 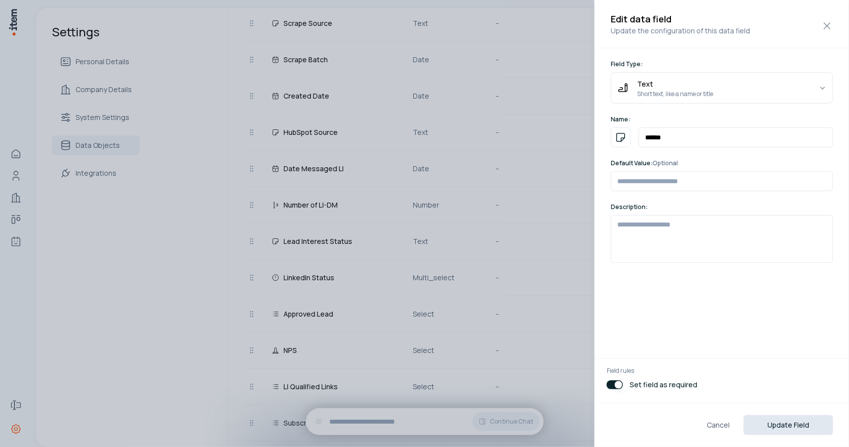 What do you see at coordinates (722, 31) in the screenshot?
I see `p: Update the configuration of this data field` at bounding box center [722, 31].